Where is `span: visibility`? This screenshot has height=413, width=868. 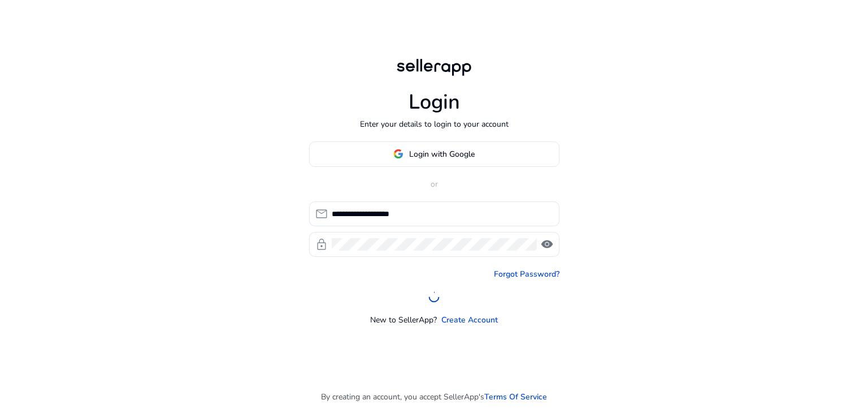 span: visibility is located at coordinates (547, 245).